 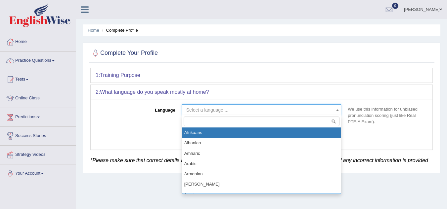 What do you see at coordinates (38, 154) in the screenshot?
I see `a: Strategy Videos` at bounding box center [38, 154].